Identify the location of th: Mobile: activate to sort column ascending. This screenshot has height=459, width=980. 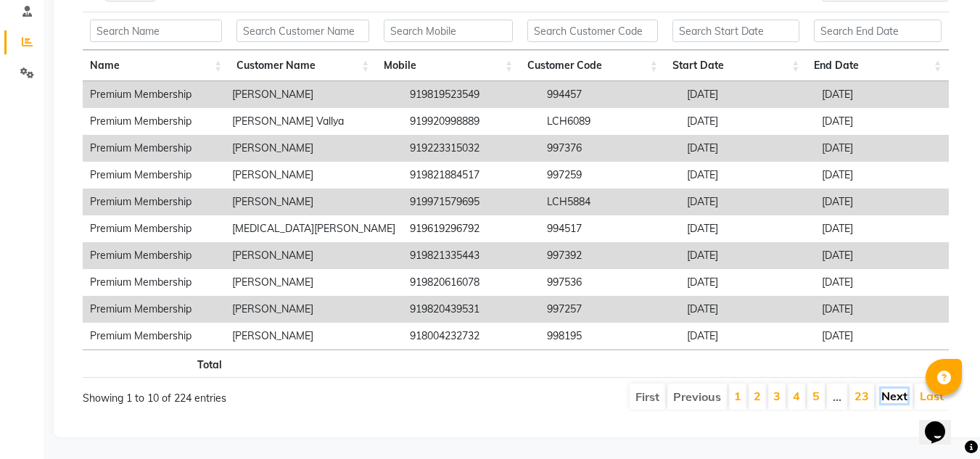
(448, 65).